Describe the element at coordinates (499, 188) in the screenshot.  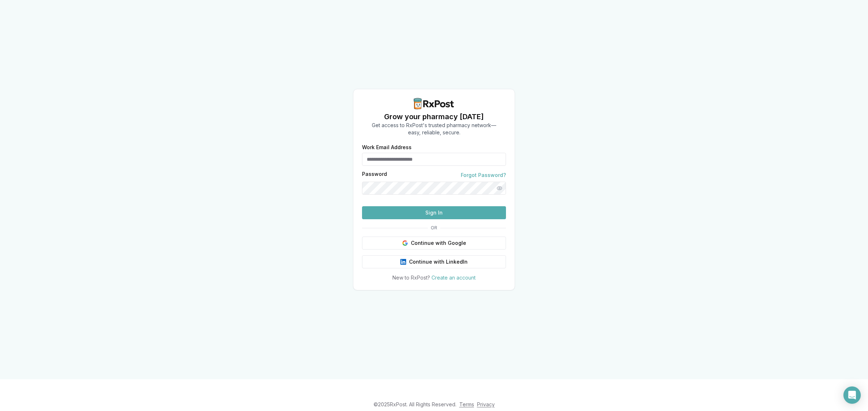
I see `button: Show password` at that location.